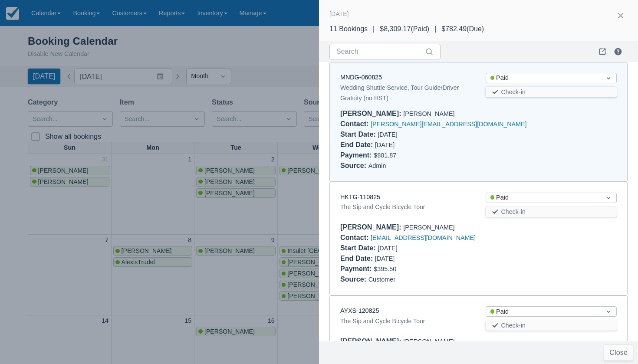  Describe the element at coordinates (349, 29) in the screenshot. I see `div: 11 Bookings` at that location.